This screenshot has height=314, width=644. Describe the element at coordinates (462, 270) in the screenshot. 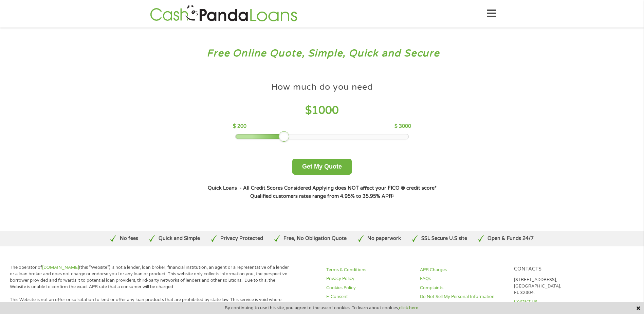

I see `a: APR Charges` at that location.